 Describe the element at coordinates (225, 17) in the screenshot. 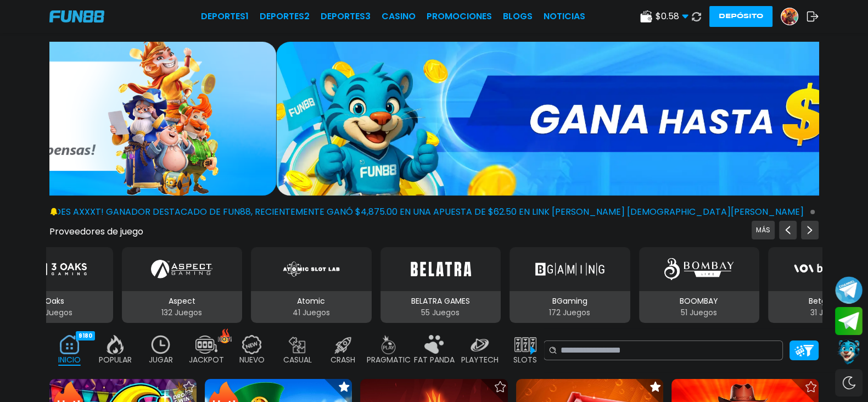

I see `a: Deportes1` at that location.